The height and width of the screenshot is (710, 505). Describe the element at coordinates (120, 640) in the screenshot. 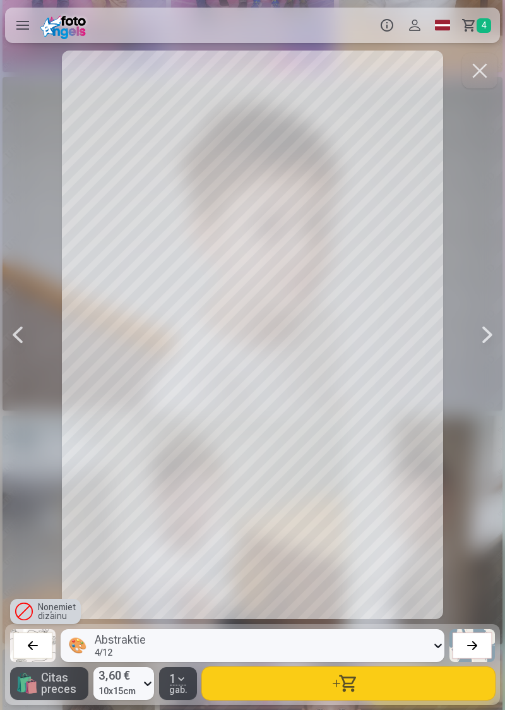

I see `div: Abstraktie` at that location.